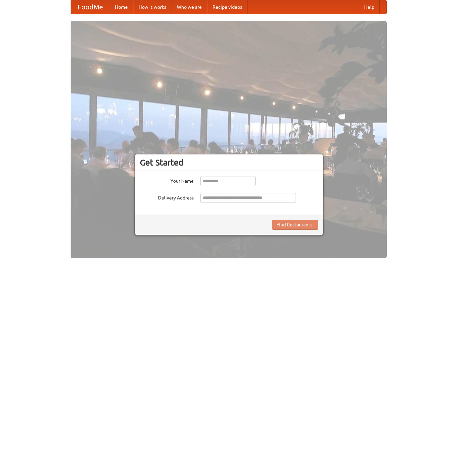 The width and height of the screenshot is (457, 476). I want to click on a: How it works, so click(152, 7).